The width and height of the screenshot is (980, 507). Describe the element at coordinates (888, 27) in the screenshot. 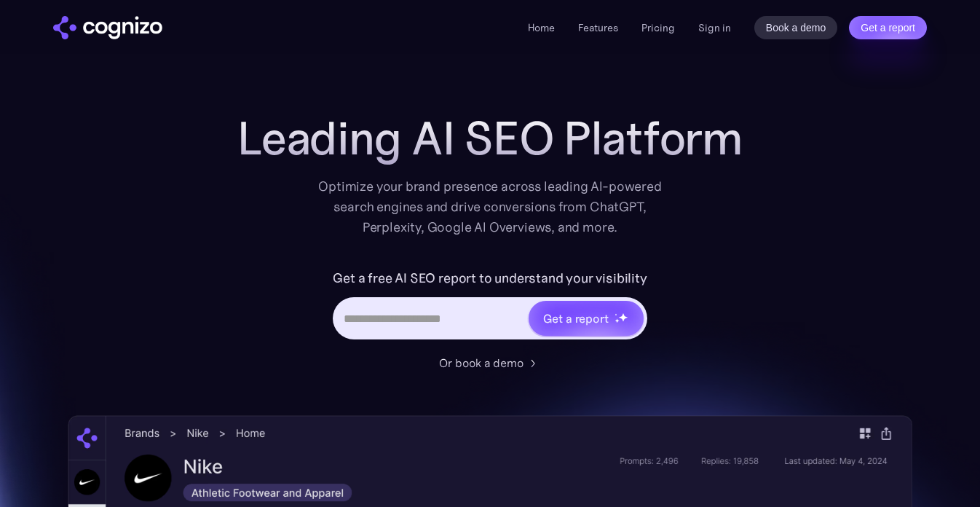

I see `a: Get a report` at that location.